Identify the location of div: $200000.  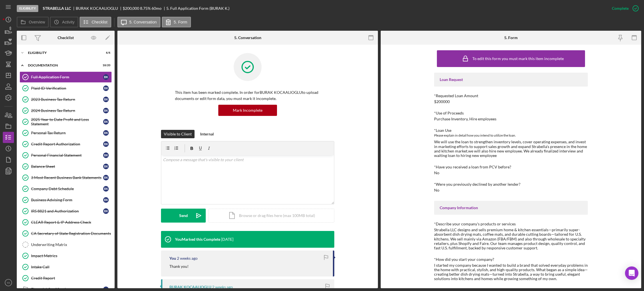
(442, 102).